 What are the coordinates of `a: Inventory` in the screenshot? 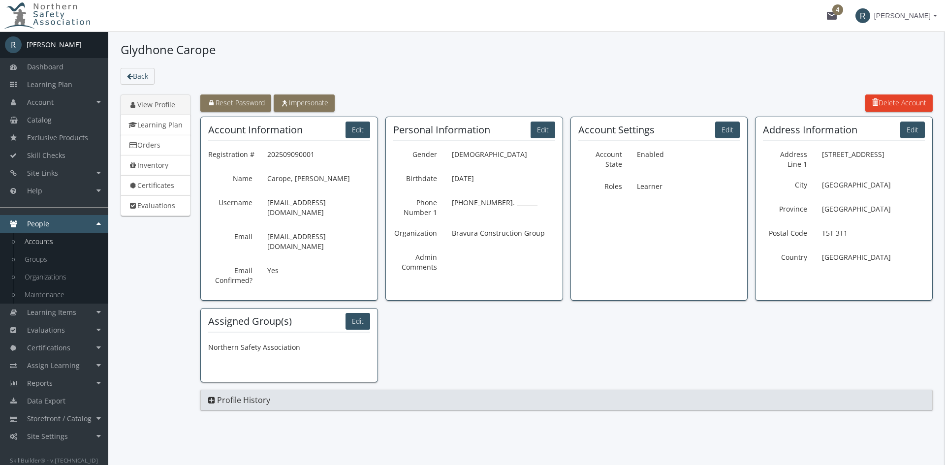 It's located at (156, 165).